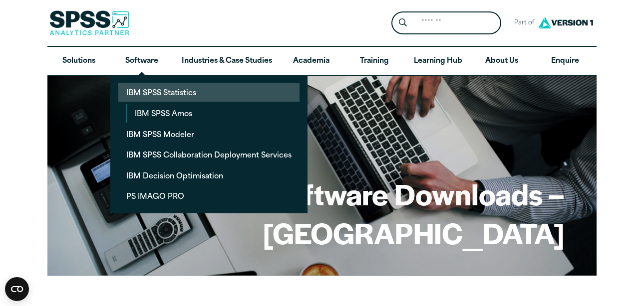  What do you see at coordinates (502, 62) in the screenshot?
I see `a: About Us` at bounding box center [502, 62].